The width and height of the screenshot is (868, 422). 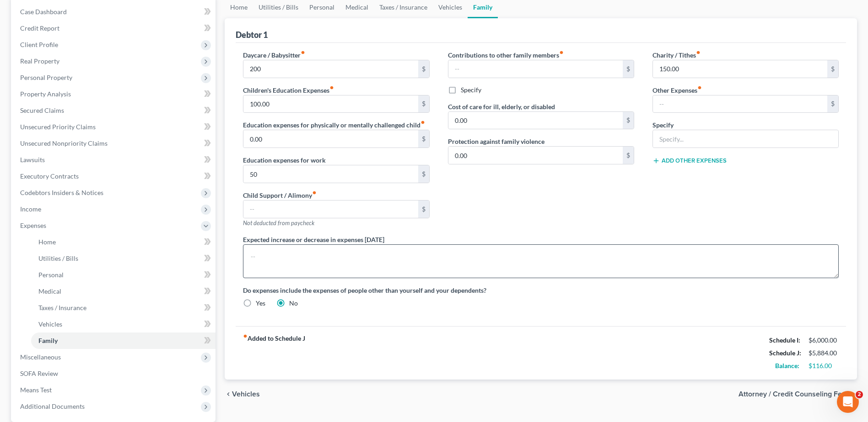 What do you see at coordinates (47, 303) in the screenshot?
I see `button: Upload attachment` at bounding box center [47, 303].